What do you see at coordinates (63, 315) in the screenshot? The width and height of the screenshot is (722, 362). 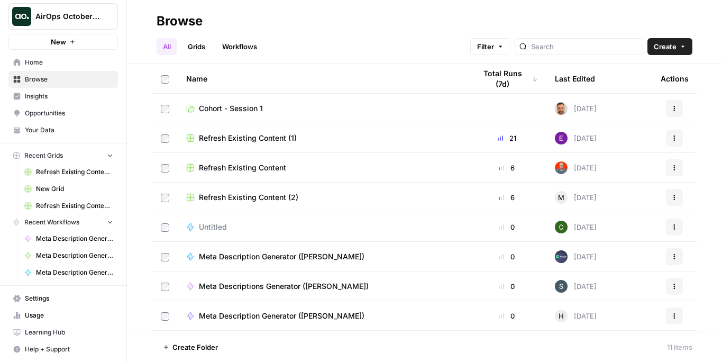 I see `a: Usage` at bounding box center [63, 315].